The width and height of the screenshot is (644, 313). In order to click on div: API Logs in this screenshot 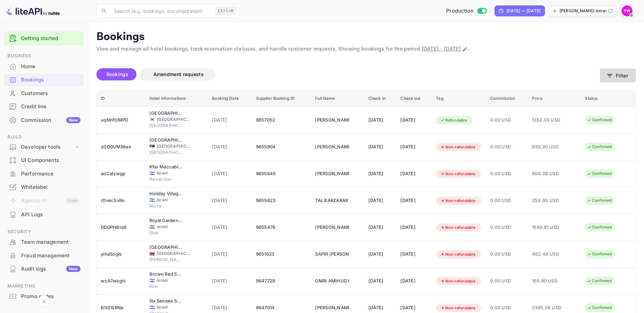, I will do `click(44, 215)`.